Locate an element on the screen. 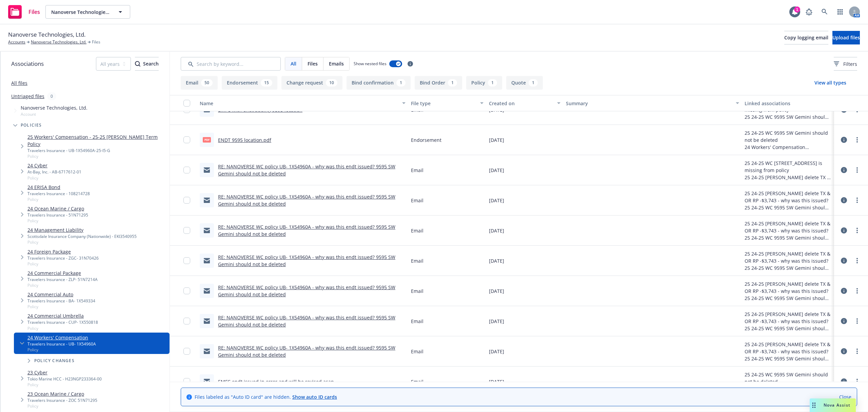 This screenshot has height=412, width=868. div: Travelers Insurance - UB- 1X54960A is located at coordinates (62, 343).